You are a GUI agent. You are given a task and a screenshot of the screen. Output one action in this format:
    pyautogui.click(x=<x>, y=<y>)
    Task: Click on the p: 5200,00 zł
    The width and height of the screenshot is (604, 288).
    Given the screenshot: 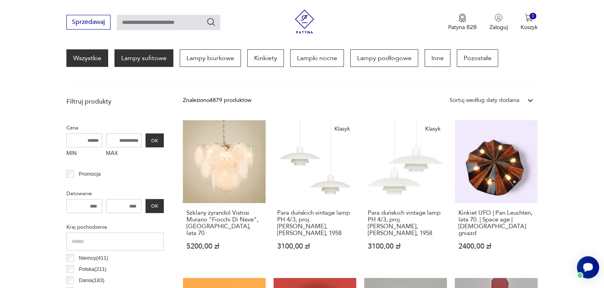 What is the action you would take?
    pyautogui.click(x=224, y=246)
    